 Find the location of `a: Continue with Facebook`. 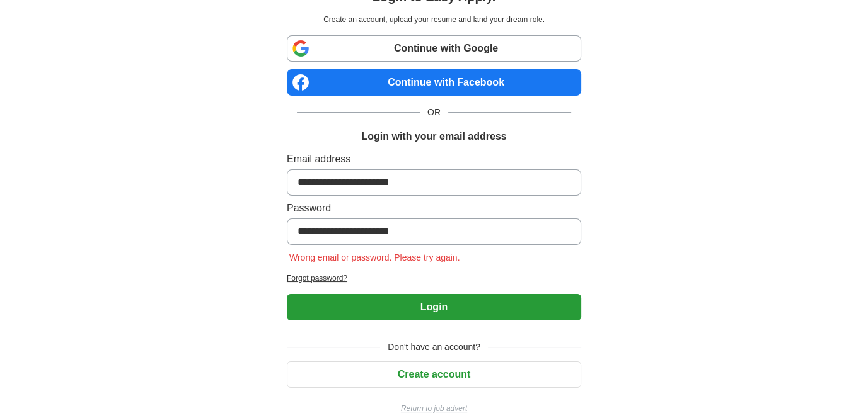

a: Continue with Facebook is located at coordinates (433, 83).